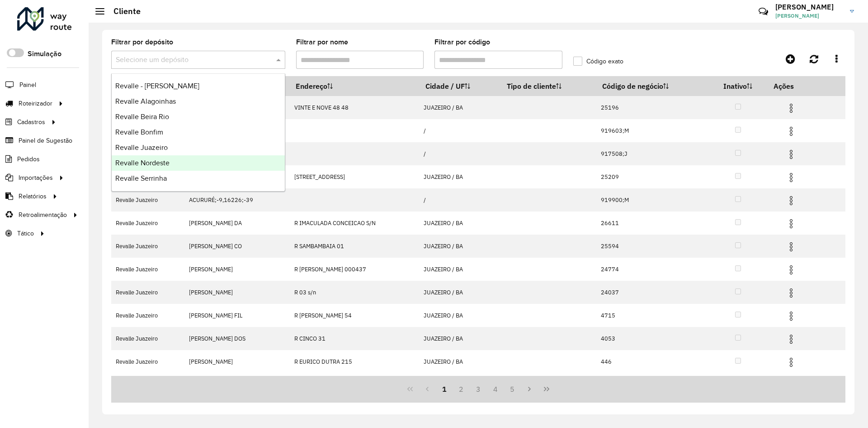 Image resolution: width=868 pixels, height=428 pixels. What do you see at coordinates (462, 42) in the screenshot?
I see `label: Filtrar por código` at bounding box center [462, 42].